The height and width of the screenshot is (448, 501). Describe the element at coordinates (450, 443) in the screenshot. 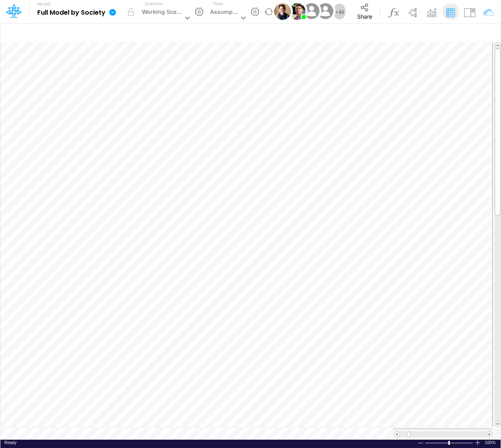

I see `div: Zoom` at that location.